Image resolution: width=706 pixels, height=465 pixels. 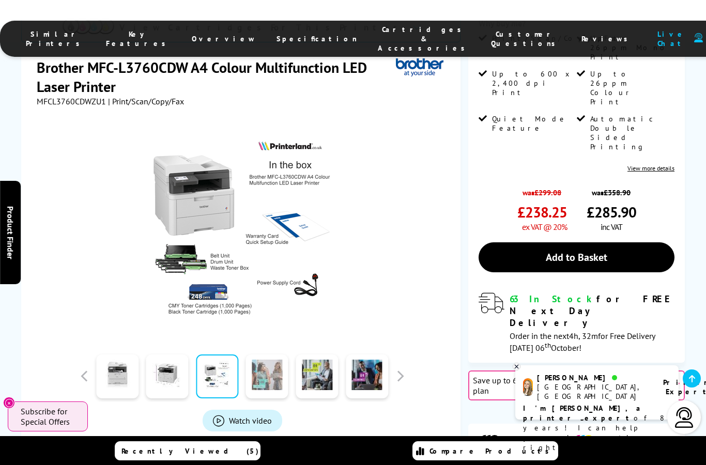 I want to click on span: Live Chat, so click(x=671, y=39).